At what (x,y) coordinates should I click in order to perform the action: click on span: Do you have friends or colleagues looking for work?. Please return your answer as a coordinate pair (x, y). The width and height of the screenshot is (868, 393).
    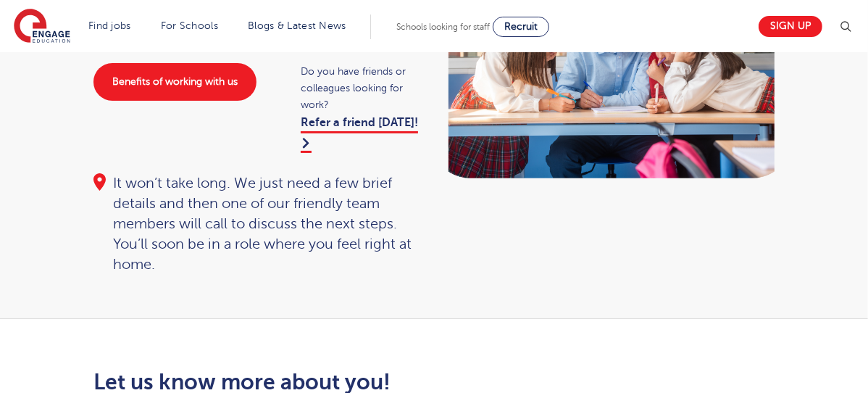
    Looking at the image, I should click on (360, 87).